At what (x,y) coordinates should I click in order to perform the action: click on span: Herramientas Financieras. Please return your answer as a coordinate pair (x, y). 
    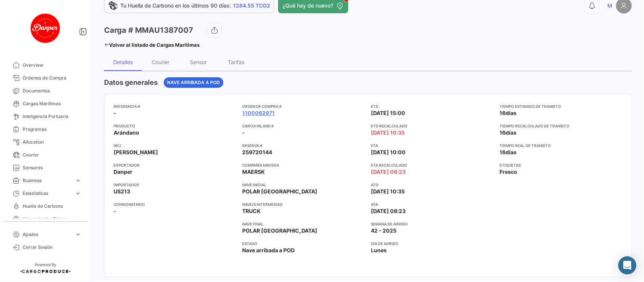
    Looking at the image, I should click on (47, 219).